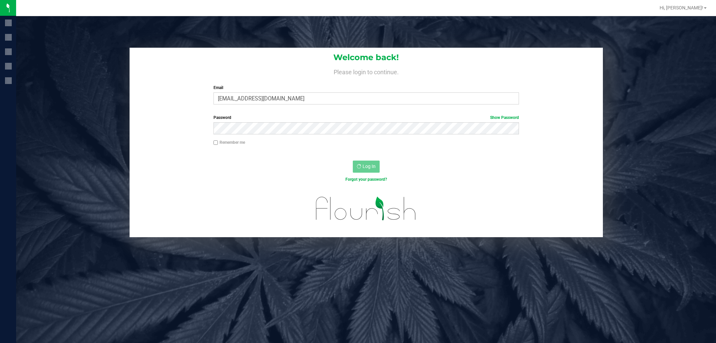 The image size is (716, 343). What do you see at coordinates (505, 118) in the screenshot?
I see `a: Show Password` at bounding box center [505, 118].